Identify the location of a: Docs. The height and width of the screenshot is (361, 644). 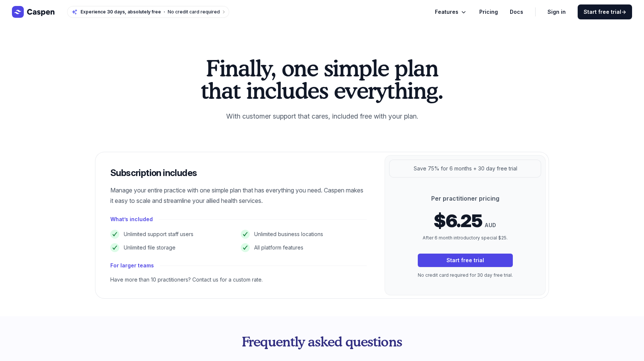
(516, 12).